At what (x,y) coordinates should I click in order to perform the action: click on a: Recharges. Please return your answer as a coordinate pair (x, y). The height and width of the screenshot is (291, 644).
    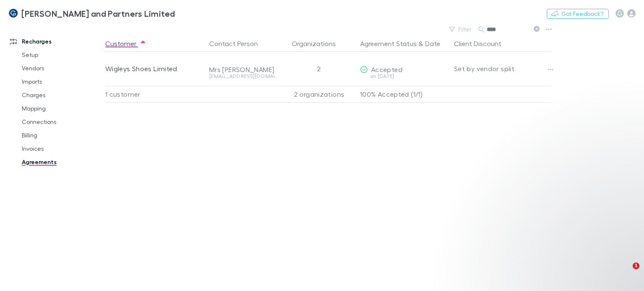
    Looking at the image, I should click on (56, 41).